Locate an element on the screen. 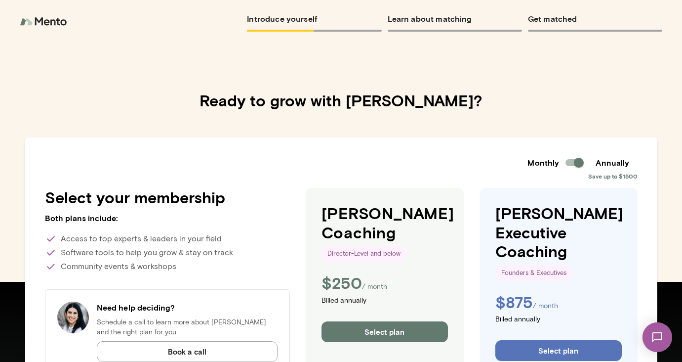  p: Access to top experts & leaders in your field is located at coordinates (168, 239).